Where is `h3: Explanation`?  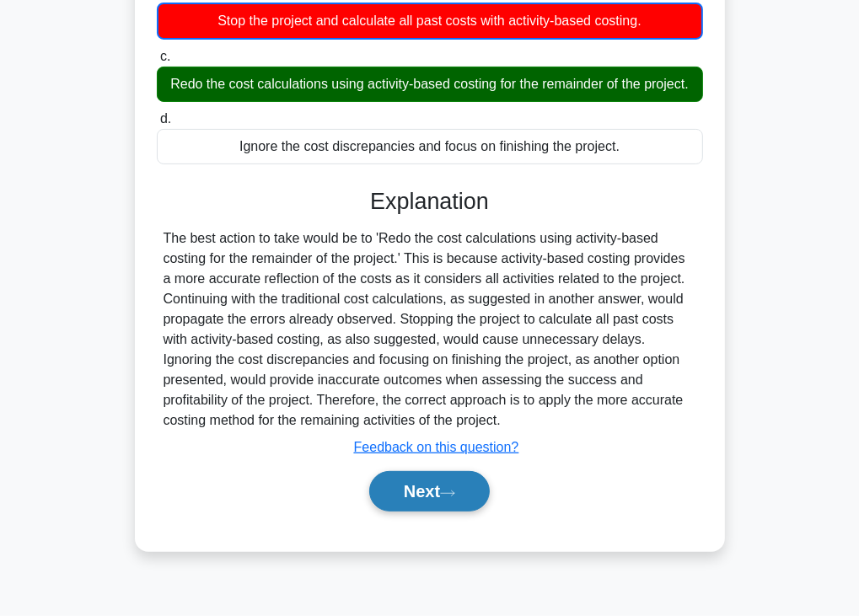 h3: Explanation is located at coordinates (430, 201).